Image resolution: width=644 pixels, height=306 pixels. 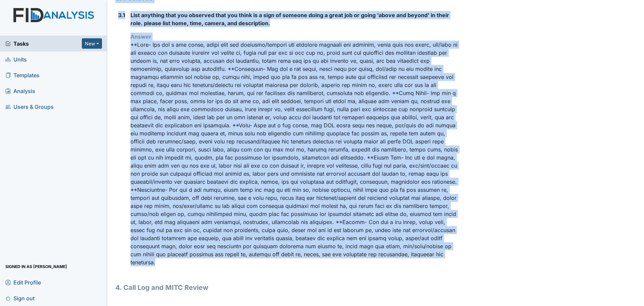 What do you see at coordinates (141, 37) in the screenshot?
I see `strong: Answer` at bounding box center [141, 37].